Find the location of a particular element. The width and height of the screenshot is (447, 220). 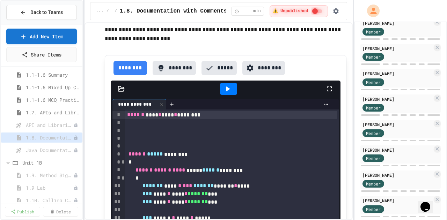

span: Unit 1B is located at coordinates (51, 163).